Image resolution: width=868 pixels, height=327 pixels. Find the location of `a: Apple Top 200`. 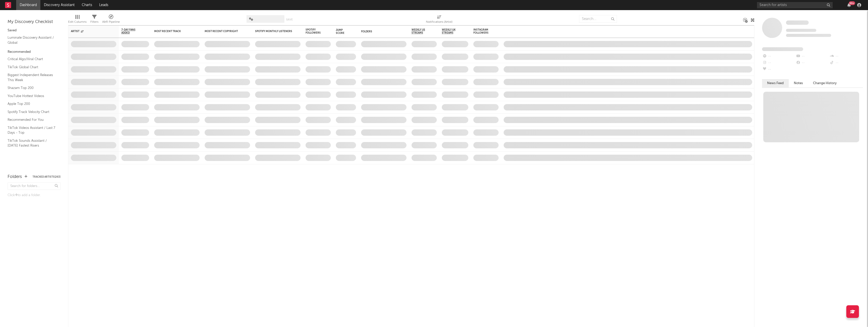

a: Apple Top 200 is located at coordinates (32, 104).